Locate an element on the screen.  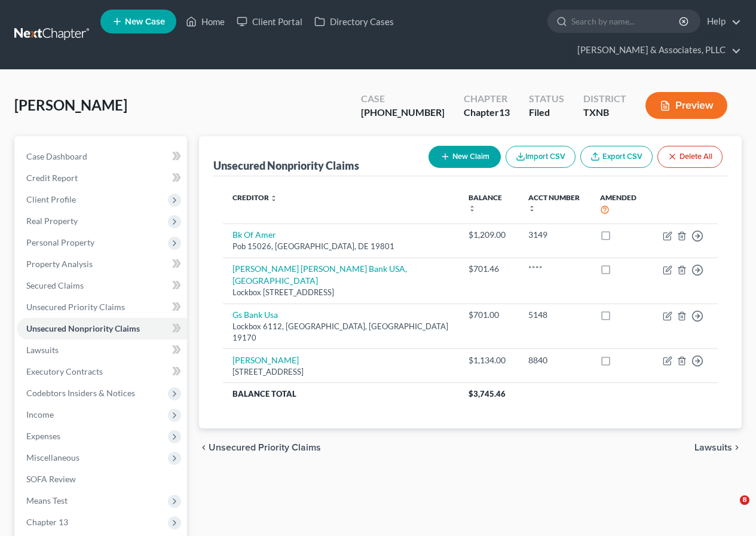
a: Case Dashboard is located at coordinates (102, 157).